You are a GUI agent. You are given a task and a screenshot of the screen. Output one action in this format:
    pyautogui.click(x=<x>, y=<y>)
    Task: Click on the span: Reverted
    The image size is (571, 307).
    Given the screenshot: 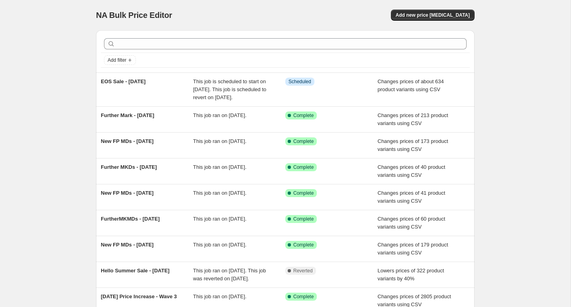 What is the action you would take?
    pyautogui.click(x=303, y=271)
    